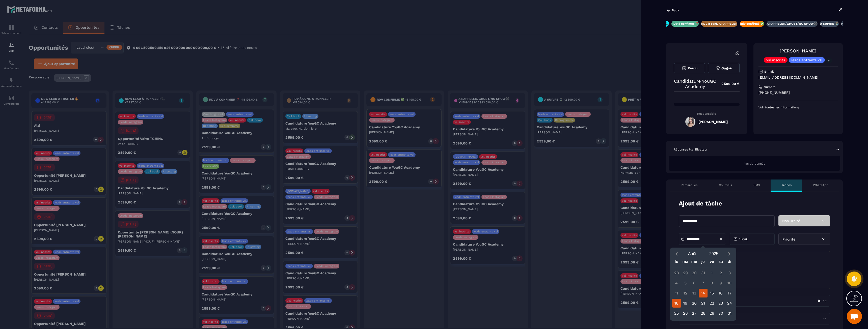 The image size is (868, 329). I want to click on p: leads entrants vsl, so click(807, 60).